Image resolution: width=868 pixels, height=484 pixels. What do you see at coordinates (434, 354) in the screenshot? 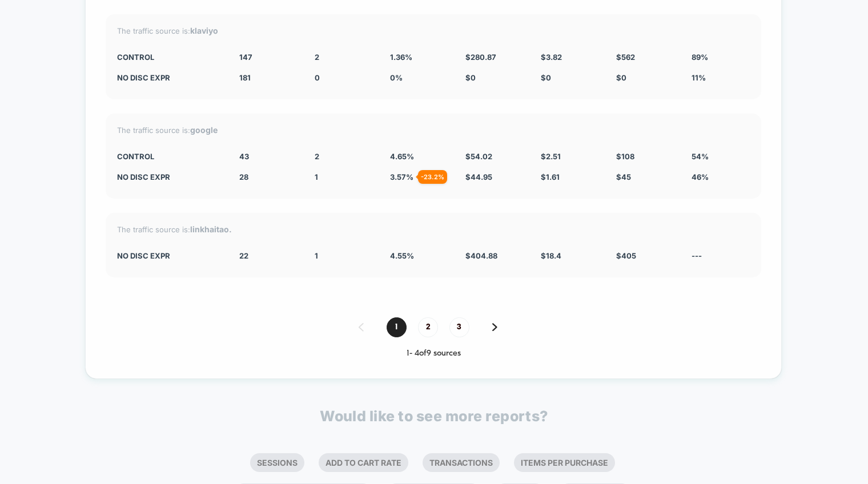
I see `div: 1 - 4 of 9 sources` at bounding box center [434, 354].